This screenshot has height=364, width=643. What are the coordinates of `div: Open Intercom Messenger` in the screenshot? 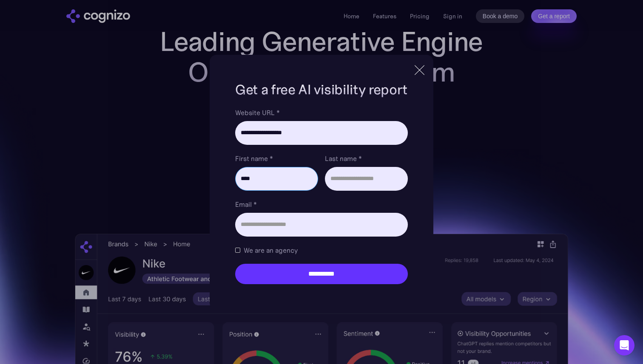 It's located at (624, 345).